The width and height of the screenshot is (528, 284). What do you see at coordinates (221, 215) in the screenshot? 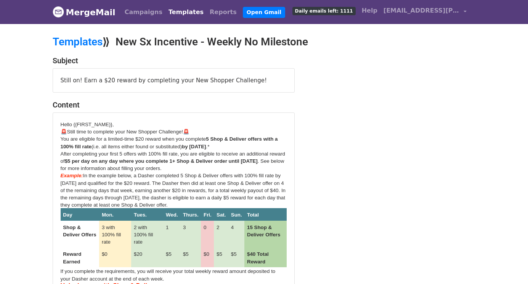
I see `span: Sat.` at bounding box center [221, 215].